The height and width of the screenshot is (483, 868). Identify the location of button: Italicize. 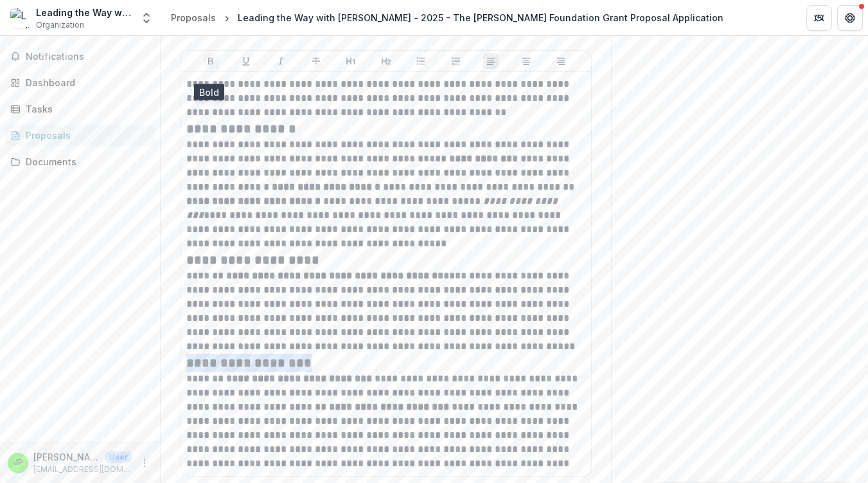
(281, 61).